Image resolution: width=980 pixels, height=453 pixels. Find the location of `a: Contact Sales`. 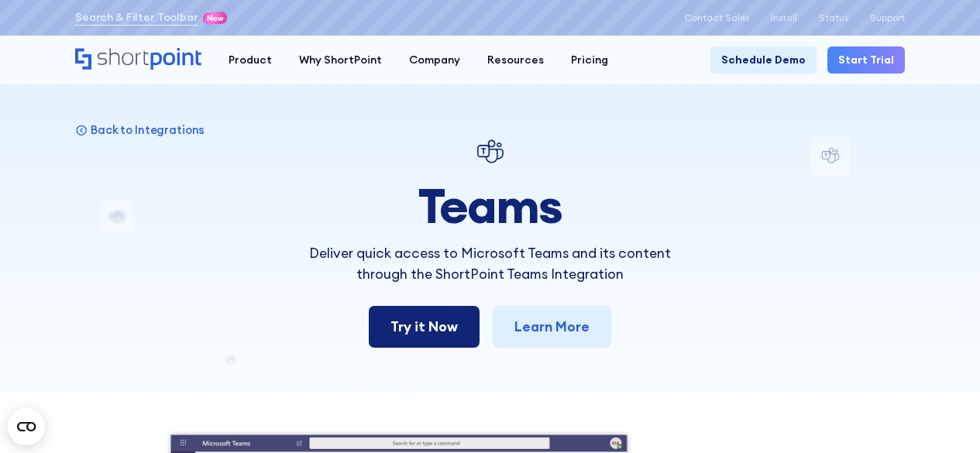

a: Contact Sales is located at coordinates (717, 18).